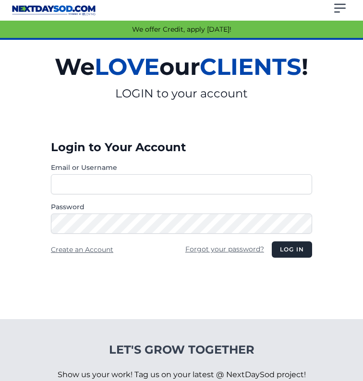 The height and width of the screenshot is (381, 363). Describe the element at coordinates (181, 147) in the screenshot. I see `h3: Login to Your Account` at that location.